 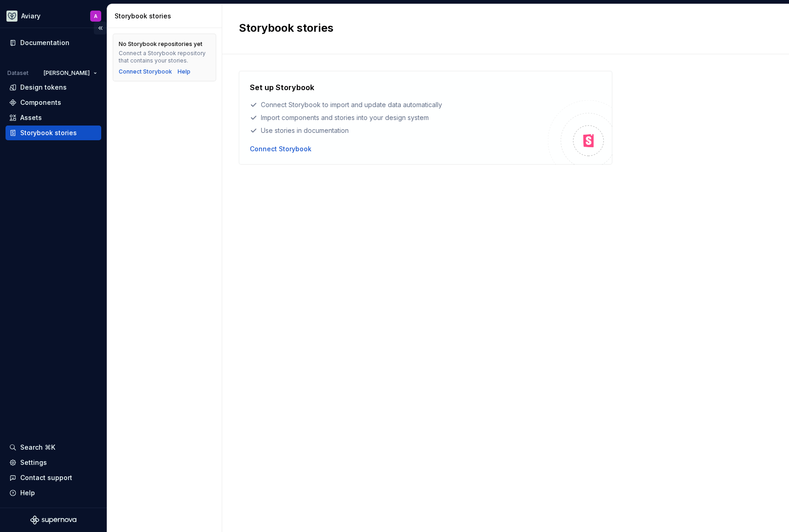 I want to click on div: Assets, so click(x=31, y=118).